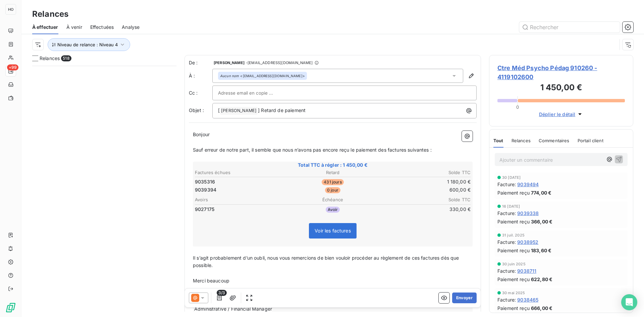 The image size is (644, 317). I want to click on span: 0, so click(518, 107).